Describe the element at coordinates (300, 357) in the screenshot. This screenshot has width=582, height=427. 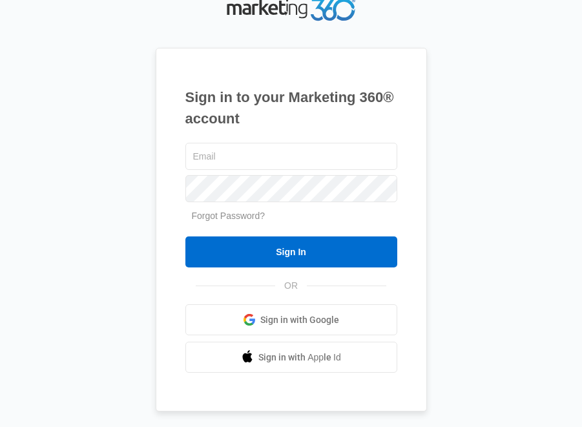
I see `span: Sign in with Apple Id` at that location.